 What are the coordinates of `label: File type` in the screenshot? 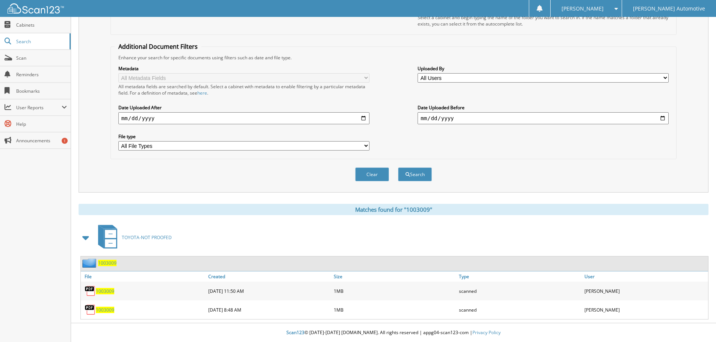 It's located at (244, 136).